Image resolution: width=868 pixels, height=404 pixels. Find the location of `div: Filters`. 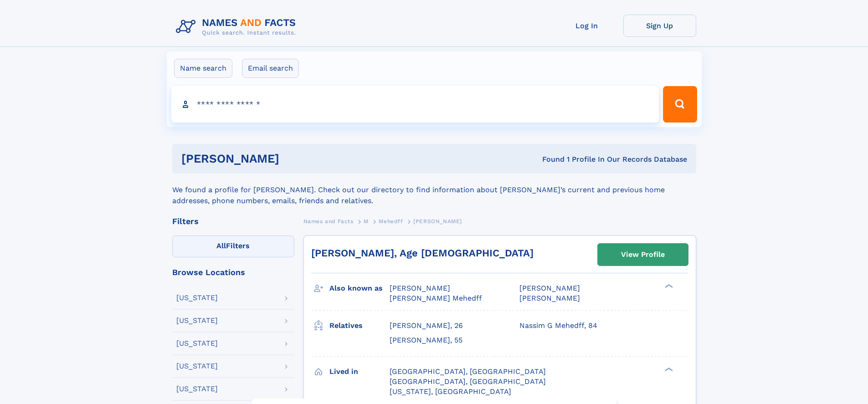

div: Filters is located at coordinates (233, 221).